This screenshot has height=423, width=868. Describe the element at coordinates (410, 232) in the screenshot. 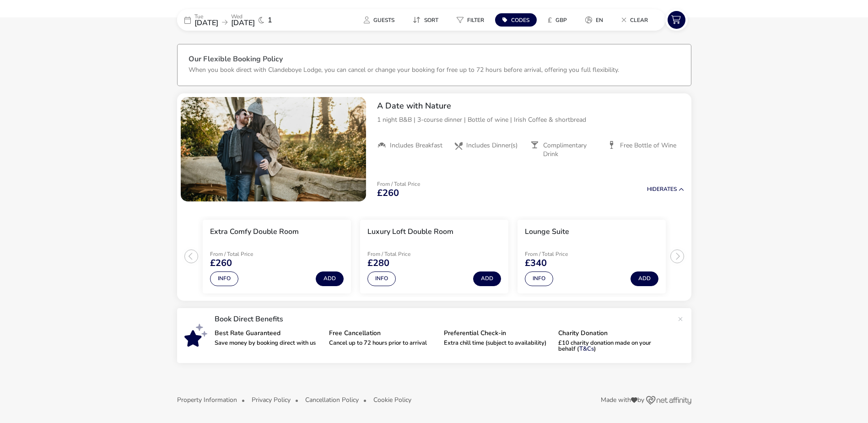

I see `h3: Luxury Loft Double Room` at that location.